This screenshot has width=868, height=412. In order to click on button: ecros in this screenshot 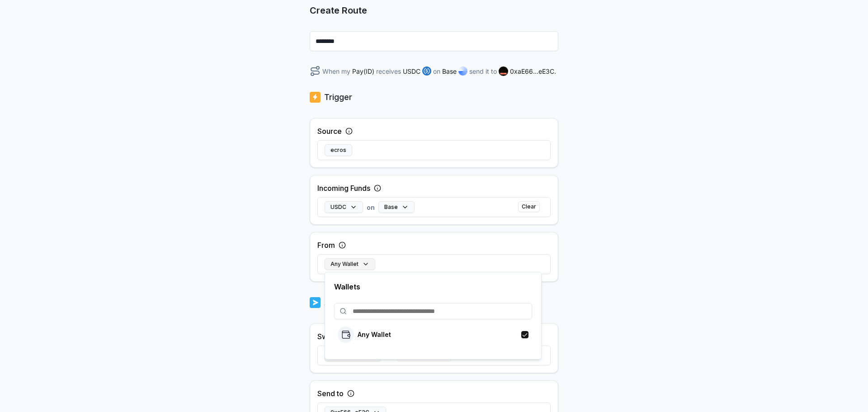, I will do `click(338, 150)`.